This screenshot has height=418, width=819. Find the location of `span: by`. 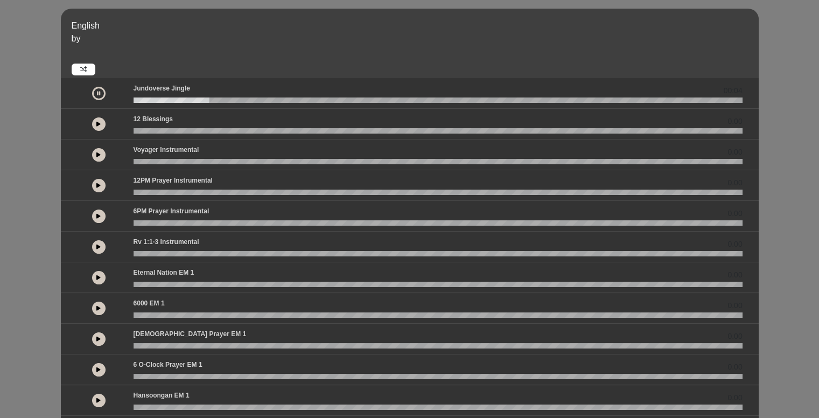

span: by is located at coordinates (76, 38).